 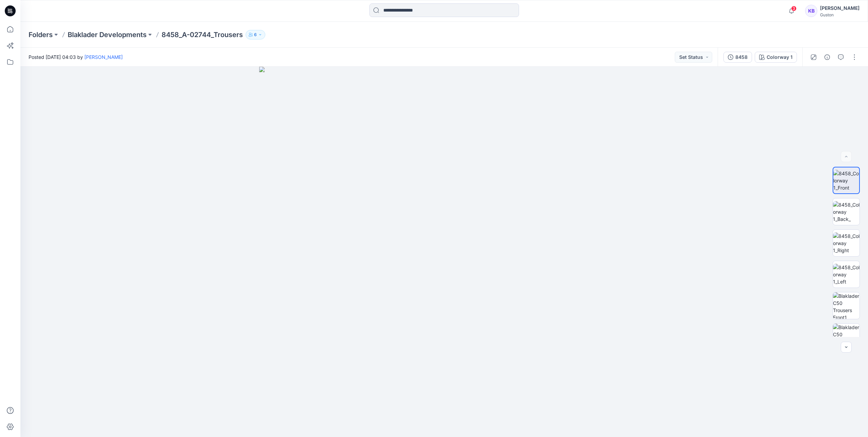 What do you see at coordinates (738, 57) in the screenshot?
I see `button: 8458` at bounding box center [738, 57].